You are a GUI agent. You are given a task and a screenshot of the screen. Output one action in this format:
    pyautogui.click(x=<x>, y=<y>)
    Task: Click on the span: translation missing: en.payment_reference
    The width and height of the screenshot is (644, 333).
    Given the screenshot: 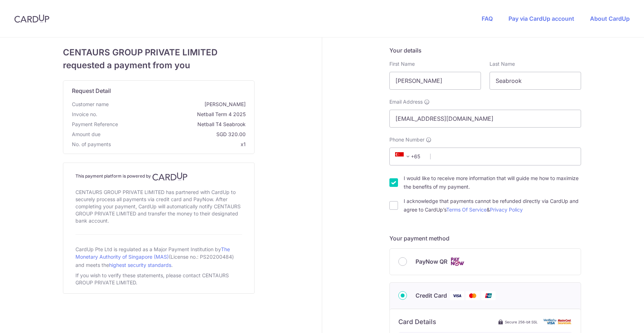 What is the action you would take?
    pyautogui.click(x=95, y=124)
    